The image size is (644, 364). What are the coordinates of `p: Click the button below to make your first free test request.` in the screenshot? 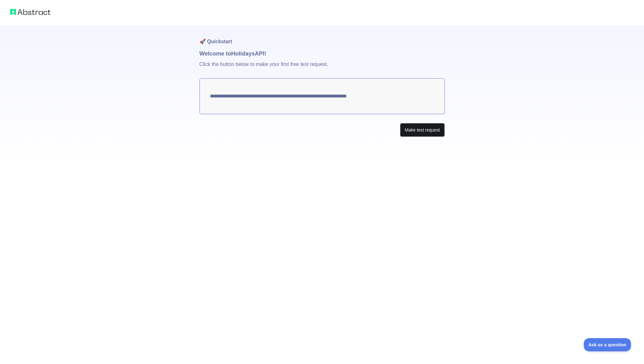 It's located at (322, 68).